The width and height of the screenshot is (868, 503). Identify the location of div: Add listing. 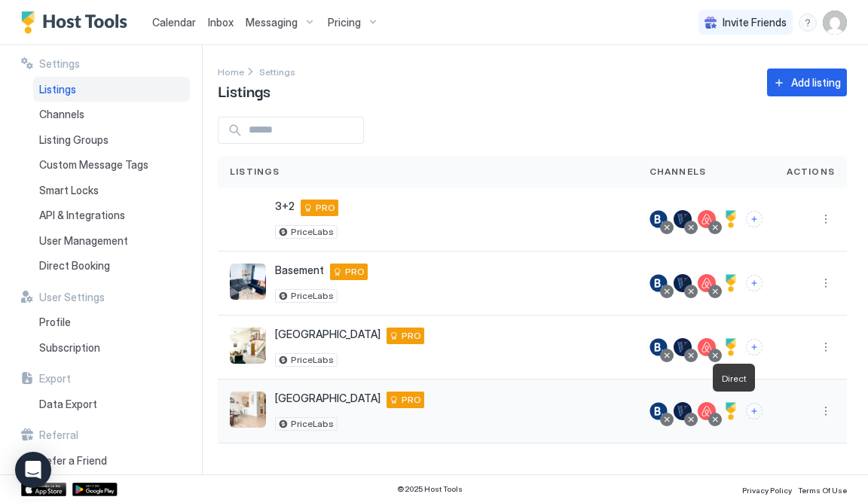
(817, 82).